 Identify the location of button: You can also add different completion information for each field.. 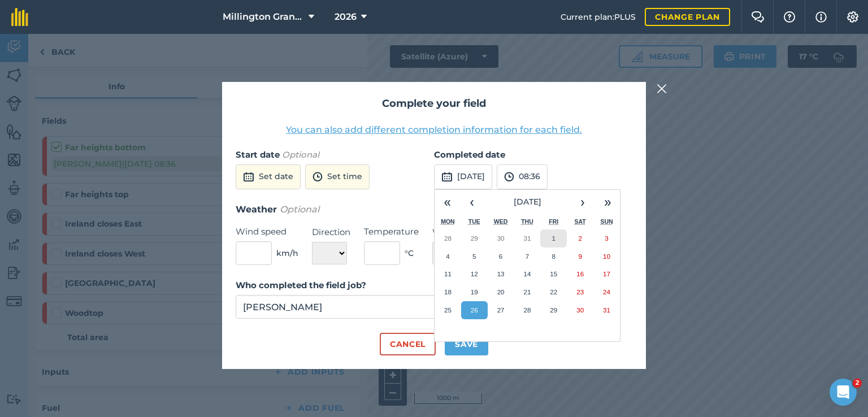
(434, 130).